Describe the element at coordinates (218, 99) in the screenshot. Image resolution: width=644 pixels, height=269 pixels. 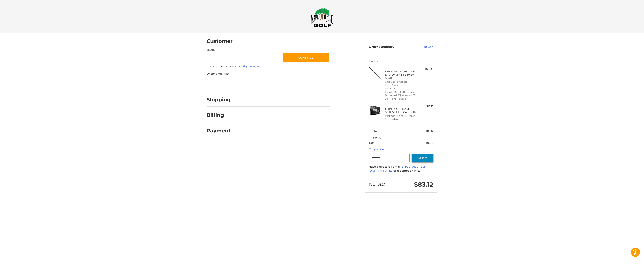
I see `h2: Shipping` at that location.